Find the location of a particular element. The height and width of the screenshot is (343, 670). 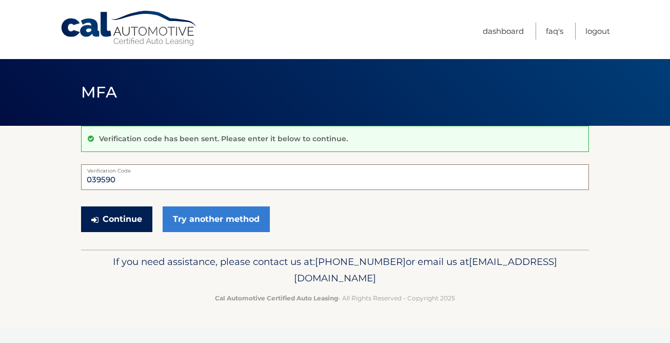

button: Continue is located at coordinates (116, 219).